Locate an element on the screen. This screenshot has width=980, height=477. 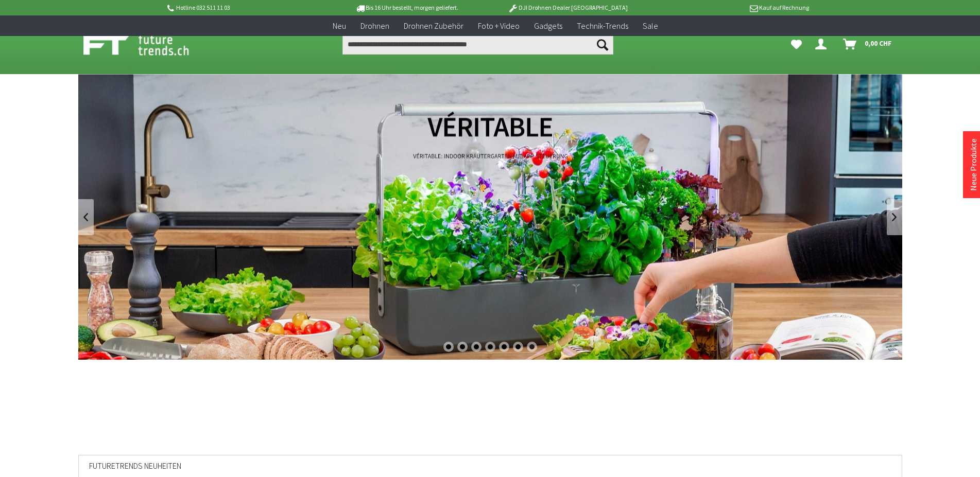
span: Drohnen is located at coordinates (375, 25).